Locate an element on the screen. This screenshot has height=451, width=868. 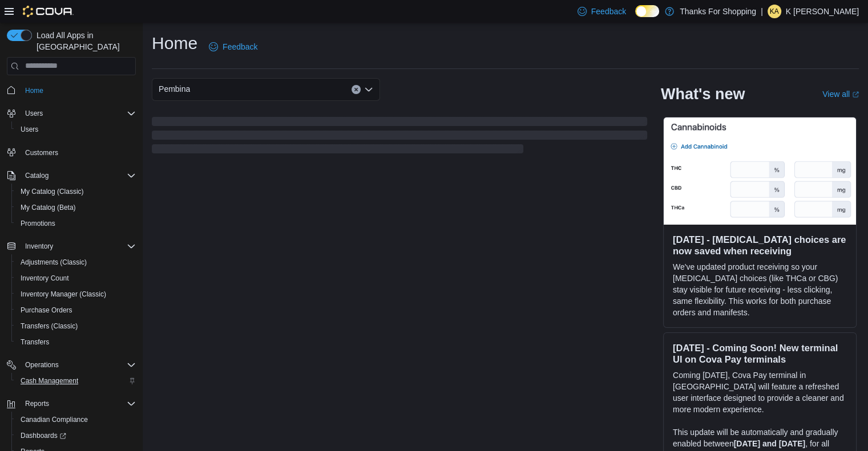
button: Home is located at coordinates (71, 90).